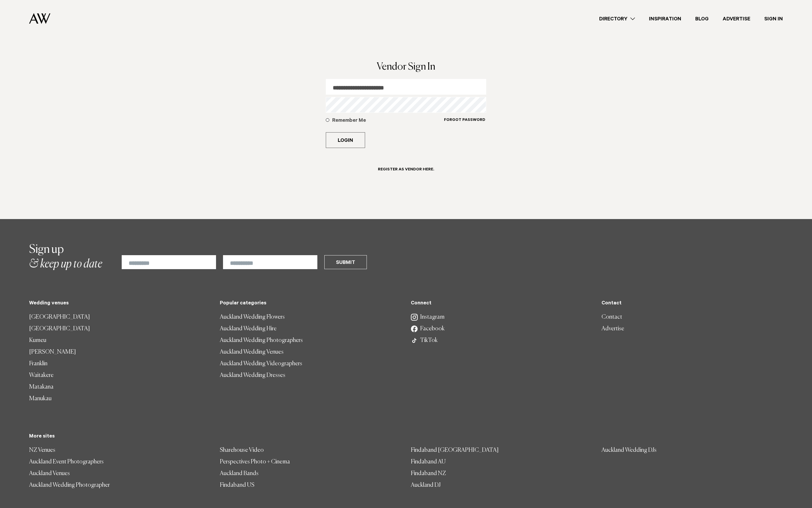 This screenshot has height=508, width=812. What do you see at coordinates (66, 257) in the screenshot?
I see `h2: & keep up to date` at bounding box center [66, 257].